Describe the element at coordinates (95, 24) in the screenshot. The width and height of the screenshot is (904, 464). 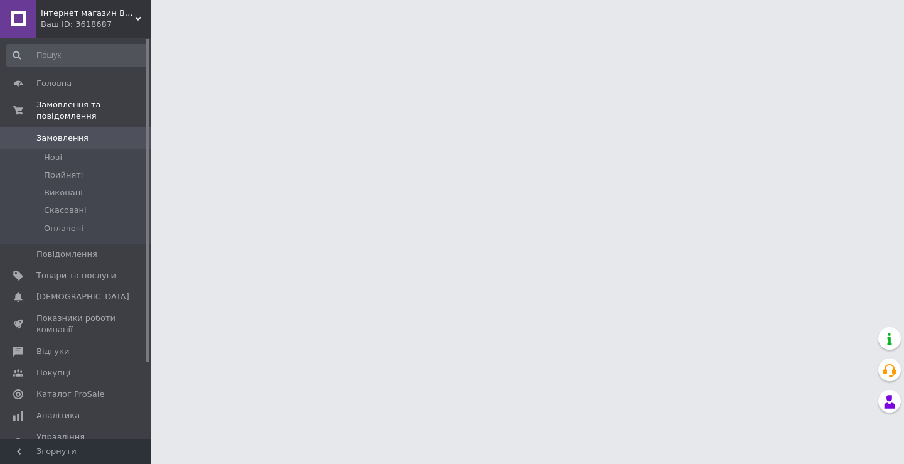
I see `div: Ваш ID: 3618687` at that location.